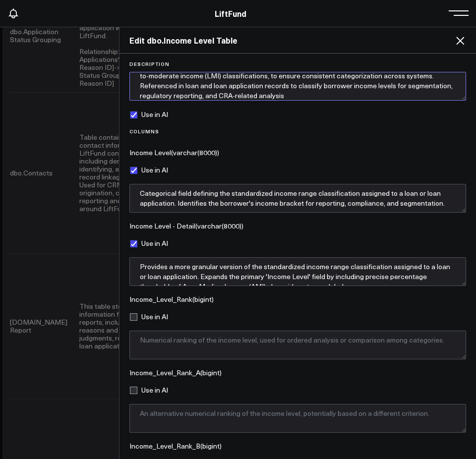  Describe the element at coordinates (298, 199) in the screenshot. I see `textarea: Categorical field defining the standardized income range classification assigned to a loan or loa...` at that location.